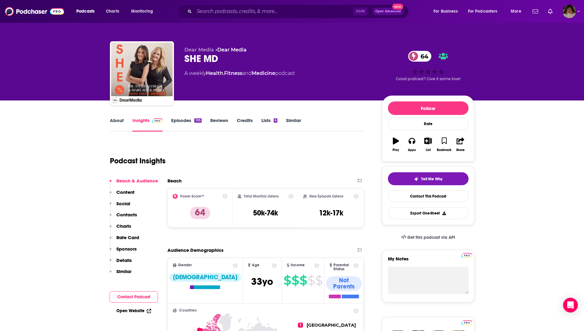 The height and width of the screenshot is (331, 584). Describe the element at coordinates (420, 56) in the screenshot. I see `a: 64` at that location.